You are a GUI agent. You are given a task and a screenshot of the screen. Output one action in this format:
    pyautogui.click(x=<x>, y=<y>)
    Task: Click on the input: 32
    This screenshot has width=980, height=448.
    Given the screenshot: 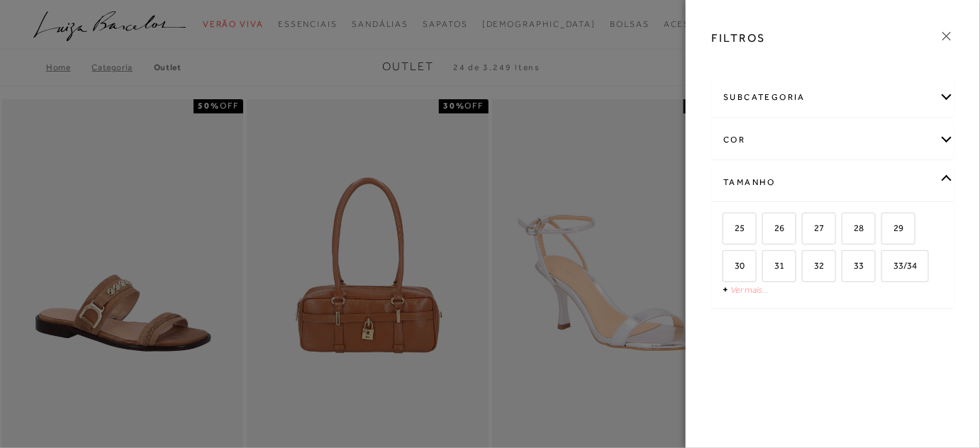 What is the action you would take?
    pyautogui.click(x=807, y=268)
    